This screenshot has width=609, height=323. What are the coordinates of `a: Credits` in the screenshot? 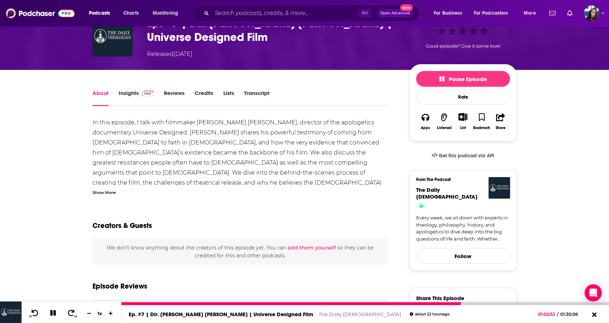 It's located at (204, 98).